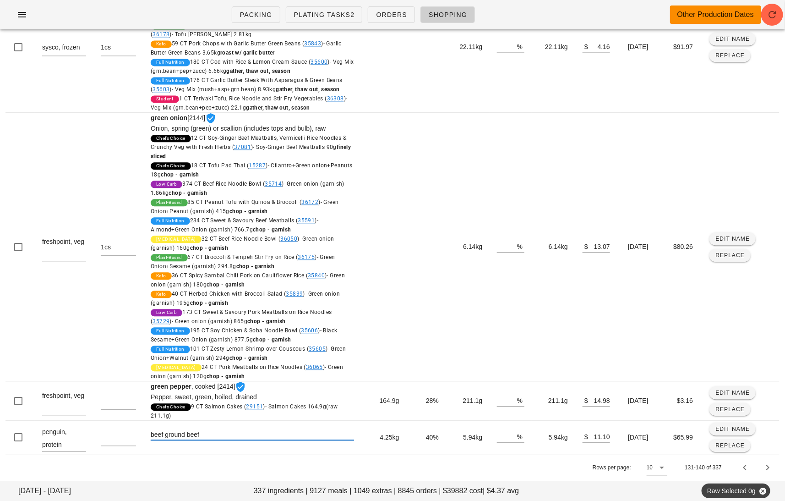 Image resolution: width=785 pixels, height=501 pixels. I want to click on span: $3.16, so click(685, 400).